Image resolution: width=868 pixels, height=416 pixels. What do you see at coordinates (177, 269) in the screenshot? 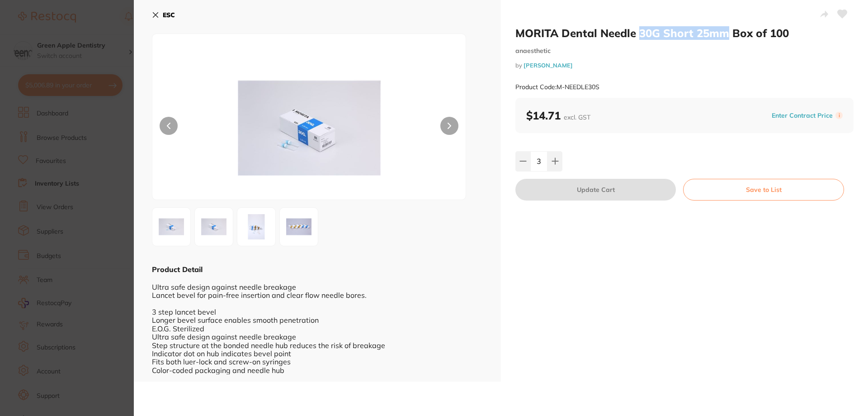
I see `b: Product Detail` at bounding box center [177, 269].